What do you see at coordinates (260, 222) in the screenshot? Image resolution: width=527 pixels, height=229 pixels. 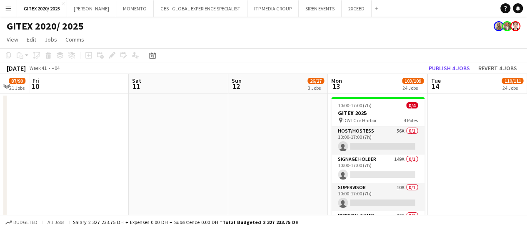 I see `span: Total Budgeted 2 327 233.75 DH` at bounding box center [260, 222].